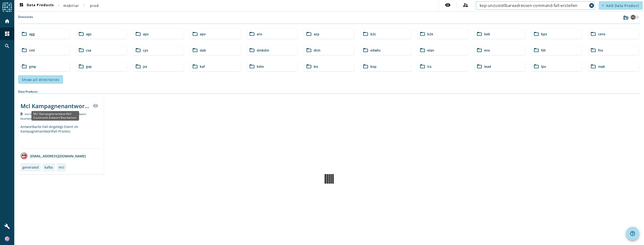 This screenshot has height=245, width=644. I want to click on button: Clear, so click(591, 5).